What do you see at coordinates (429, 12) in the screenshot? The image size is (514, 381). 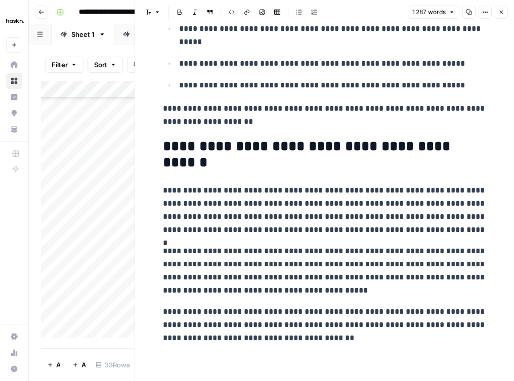 I see `span: 1 287 words` at bounding box center [429, 12].